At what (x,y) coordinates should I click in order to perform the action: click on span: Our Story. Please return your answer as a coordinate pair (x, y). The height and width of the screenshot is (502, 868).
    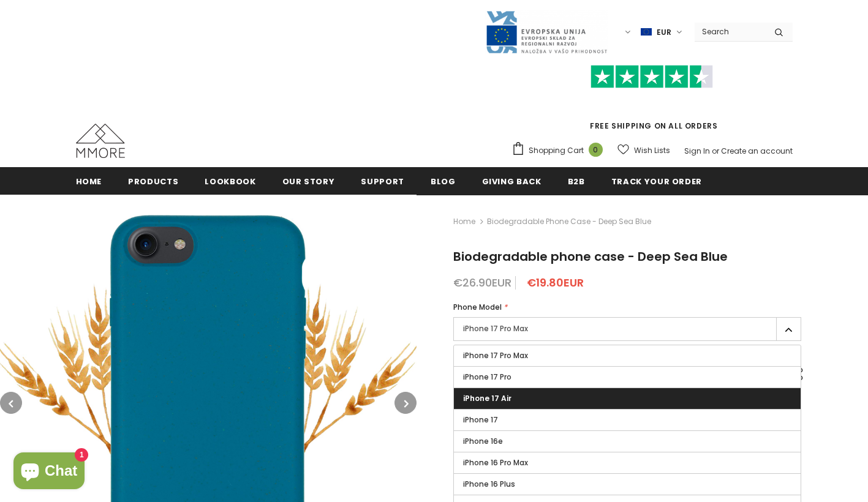
    Looking at the image, I should click on (309, 182).